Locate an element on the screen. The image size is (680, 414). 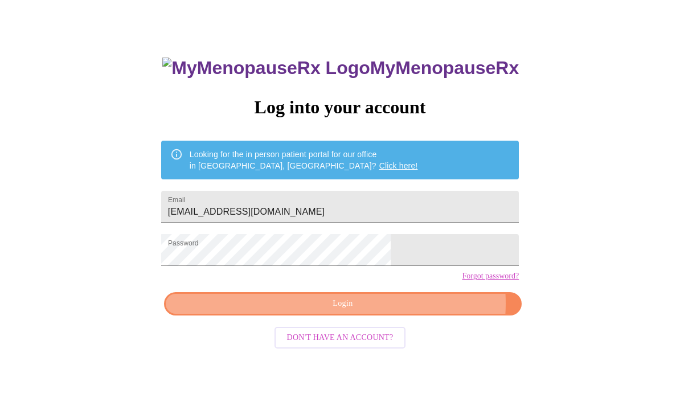
img: MyMenopauseRx Logo is located at coordinates (266, 68).